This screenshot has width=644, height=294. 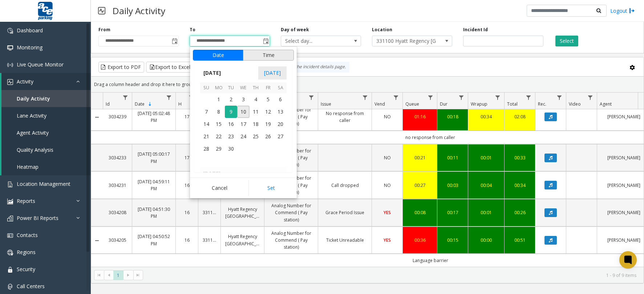 I want to click on th: Su, so click(x=206, y=88).